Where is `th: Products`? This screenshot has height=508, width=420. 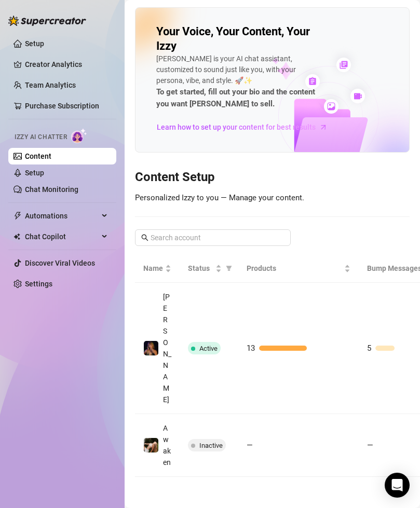 th: Products is located at coordinates (298, 269).